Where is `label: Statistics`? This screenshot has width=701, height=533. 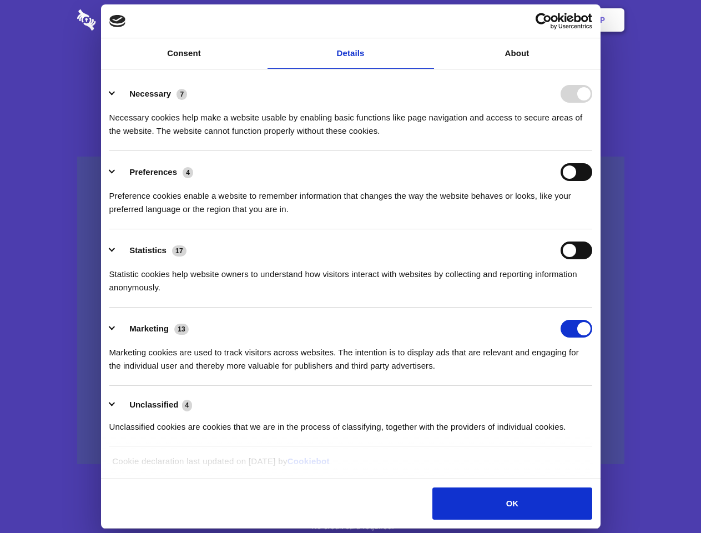
label: Statistics is located at coordinates (148, 250).